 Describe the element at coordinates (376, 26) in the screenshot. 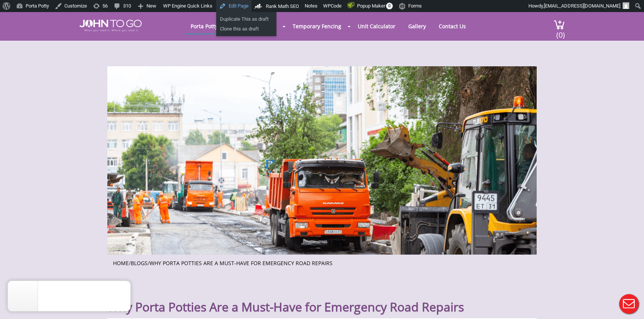

I see `a: Unit Calculator` at that location.